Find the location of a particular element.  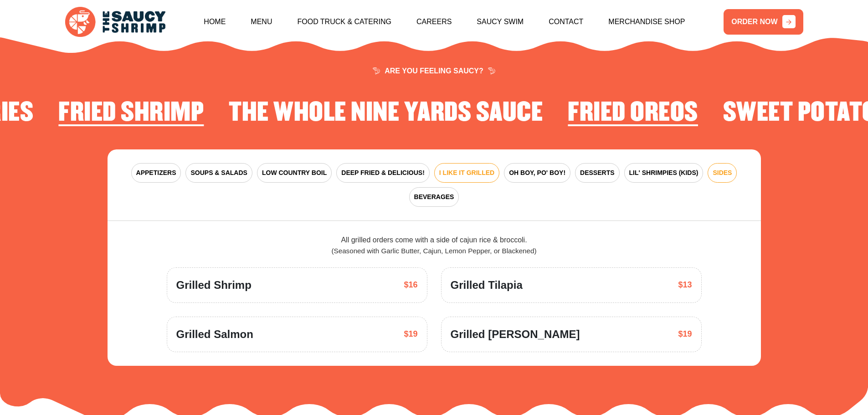

span: $16 is located at coordinates (410, 285).